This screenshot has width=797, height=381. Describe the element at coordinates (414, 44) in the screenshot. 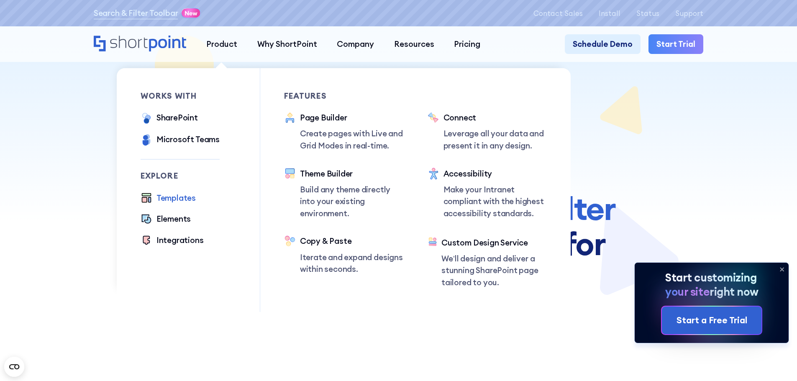

I see `a: Resources` at that location.